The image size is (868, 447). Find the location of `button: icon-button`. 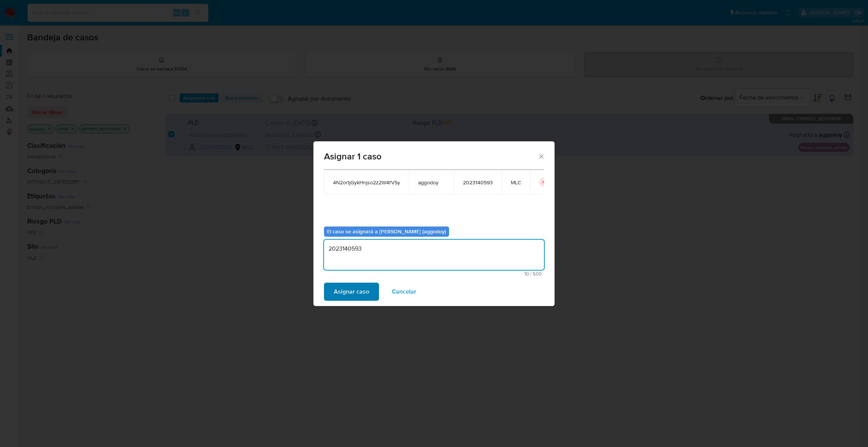

button: icon-button is located at coordinates (543, 182).